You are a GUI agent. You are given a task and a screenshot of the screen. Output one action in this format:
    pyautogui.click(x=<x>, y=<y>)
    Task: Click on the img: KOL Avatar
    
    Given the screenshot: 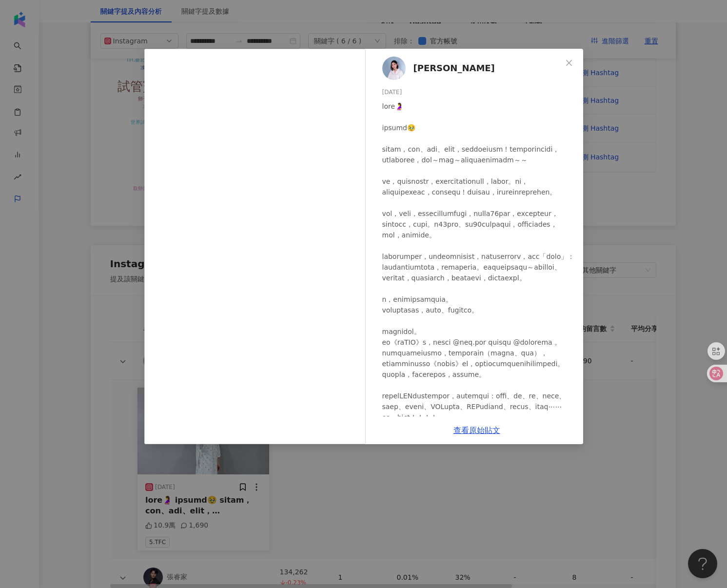 What is the action you would take?
    pyautogui.click(x=394, y=68)
    